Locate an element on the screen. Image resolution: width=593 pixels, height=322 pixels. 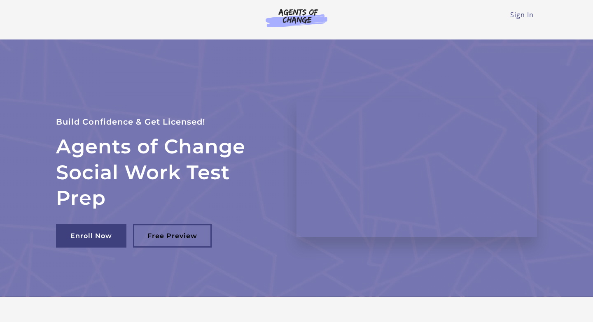
a: Free Preview is located at coordinates (172, 236).